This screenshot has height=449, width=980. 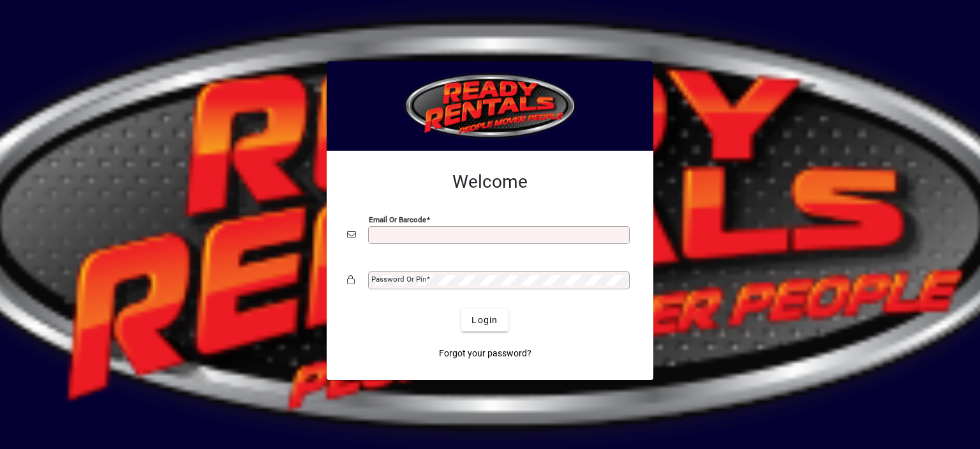 I want to click on span: Login, so click(x=485, y=319).